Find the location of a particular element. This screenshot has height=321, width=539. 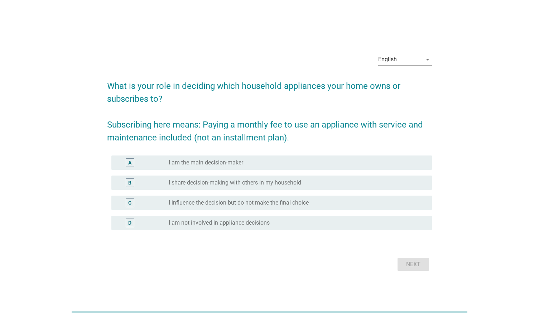

div: C is located at coordinates (130, 203).